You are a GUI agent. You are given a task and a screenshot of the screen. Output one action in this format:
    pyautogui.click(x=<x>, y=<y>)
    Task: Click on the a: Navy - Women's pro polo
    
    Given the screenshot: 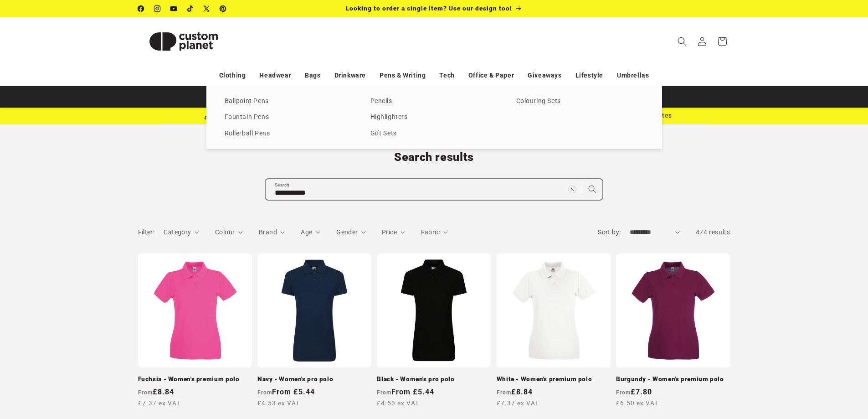 What is the action you would take?
    pyautogui.click(x=314, y=379)
    